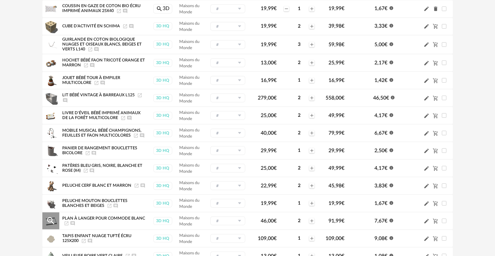 The width and height of the screenshot is (495, 256). I want to click on span: Guirlande en coton biologique nuages et oiseaux blancs, beiges et verts L140, so click(102, 44).